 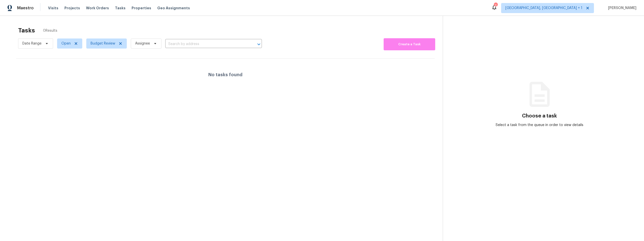 I want to click on h2: Tasks, so click(x=26, y=31).